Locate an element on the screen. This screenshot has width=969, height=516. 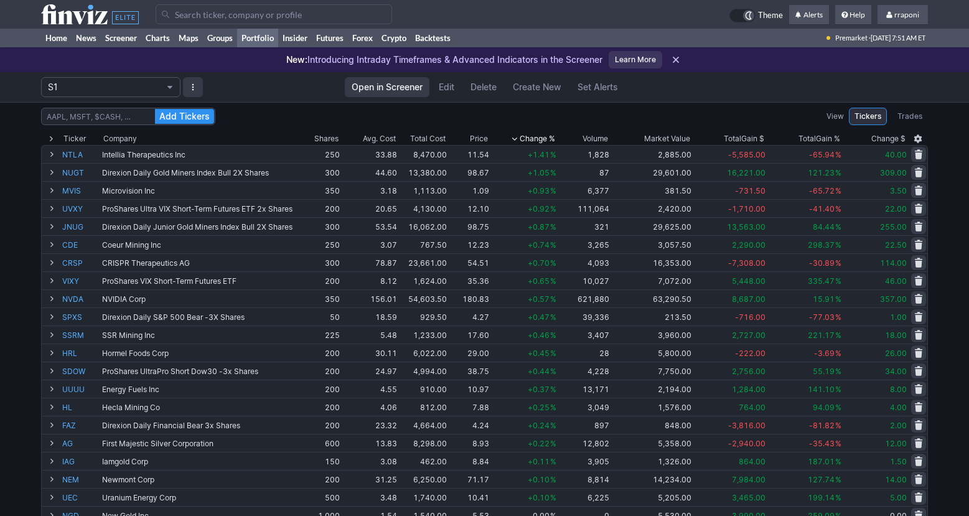
span: -81.82 is located at coordinates (821, 425).